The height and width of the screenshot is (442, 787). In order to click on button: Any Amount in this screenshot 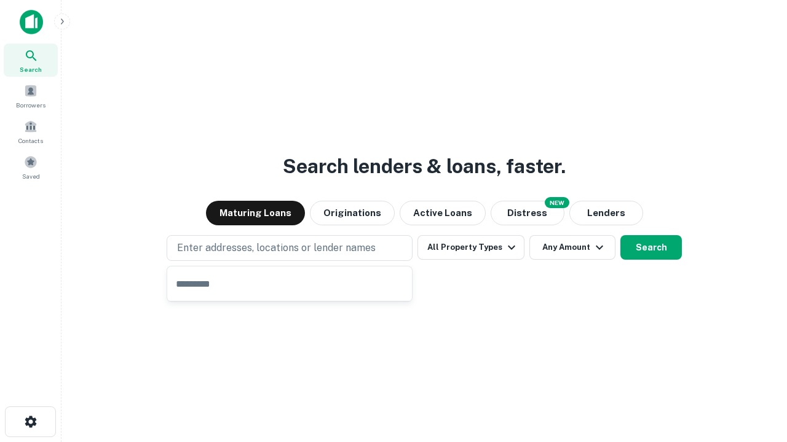, I will do `click(572, 248)`.